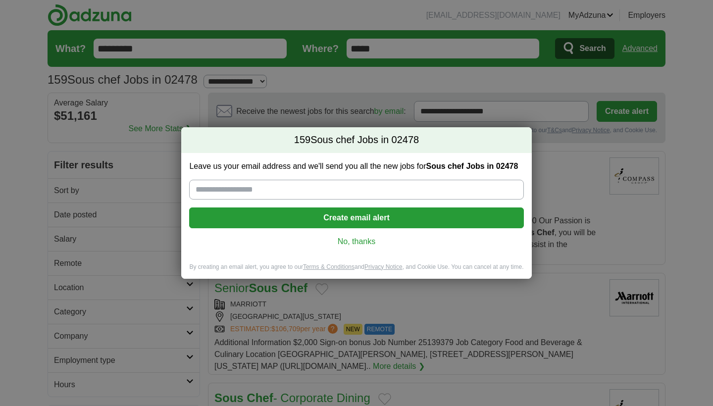 This screenshot has width=713, height=406. I want to click on label: Leave us your email address and we'll send you all the new jobs for, so click(356, 166).